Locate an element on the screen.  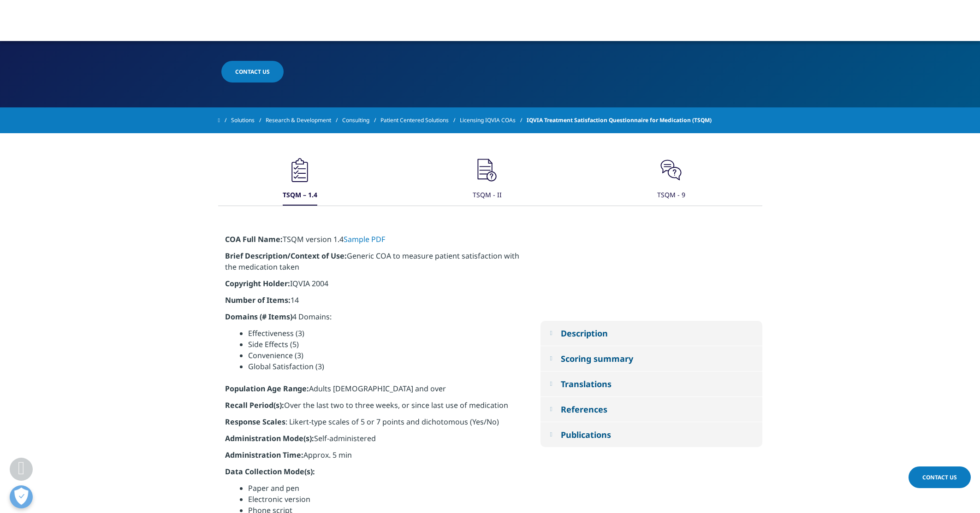
div: TSQM - II is located at coordinates (487, 195).